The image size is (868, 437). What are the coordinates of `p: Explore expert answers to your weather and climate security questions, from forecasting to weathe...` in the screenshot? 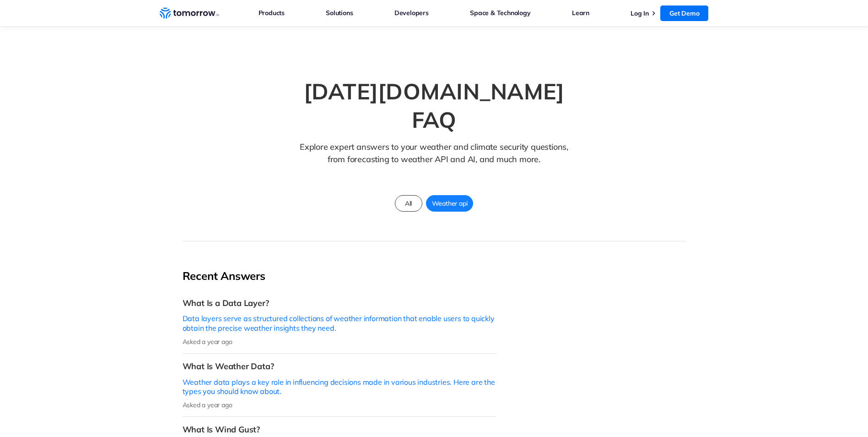 It's located at (434, 160).